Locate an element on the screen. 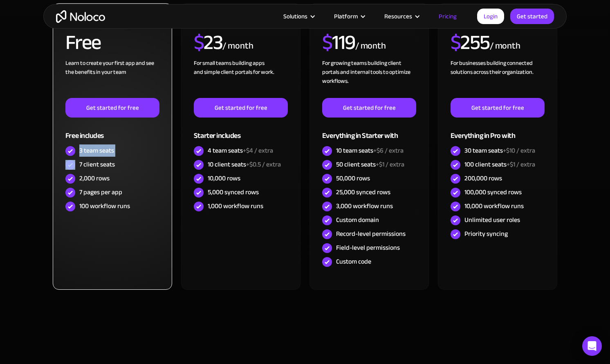 Image resolution: width=610 pixels, height=364 pixels. a: Get started is located at coordinates (532, 16).